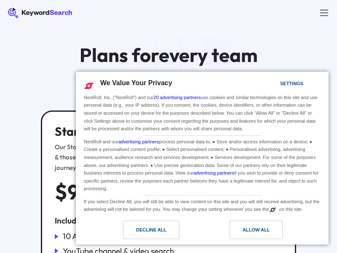 The width and height of the screenshot is (337, 253). Describe the element at coordinates (291, 83) in the screenshot. I see `div: Settings` at that location.